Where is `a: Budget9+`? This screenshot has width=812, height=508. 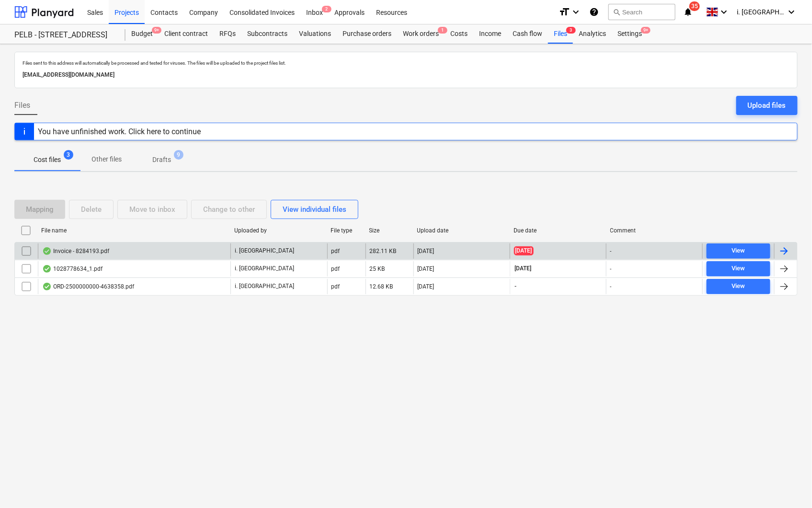 a: Budget9+ is located at coordinates (142, 34).